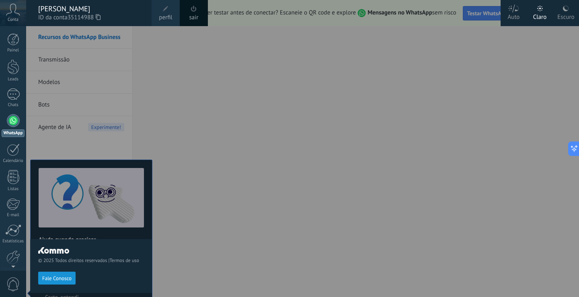 This screenshot has width=579, height=297. What do you see at coordinates (194, 18) in the screenshot?
I see `a: sair` at bounding box center [194, 18].